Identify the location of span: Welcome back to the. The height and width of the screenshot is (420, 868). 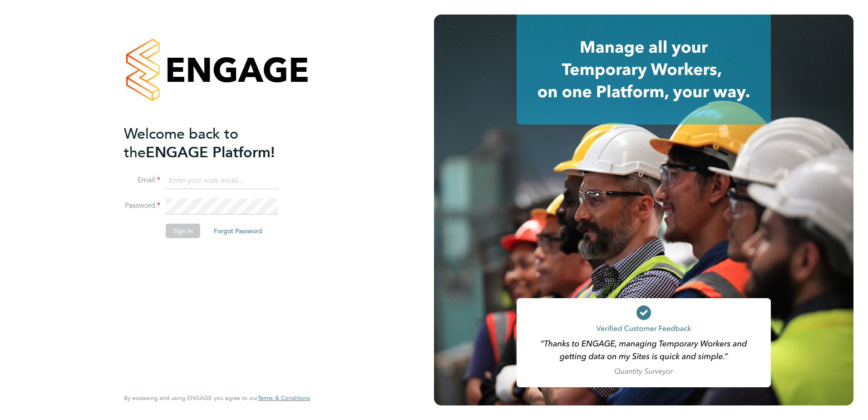
(181, 143).